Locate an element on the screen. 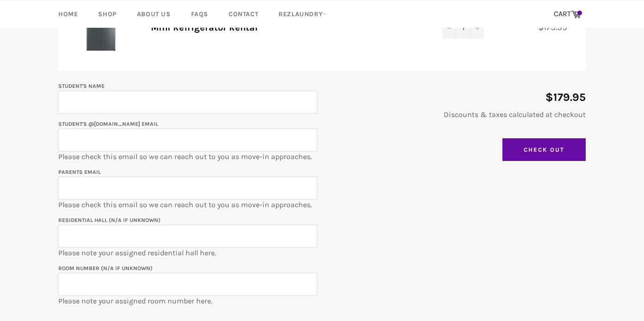  a: CART is located at coordinates (567, 14).